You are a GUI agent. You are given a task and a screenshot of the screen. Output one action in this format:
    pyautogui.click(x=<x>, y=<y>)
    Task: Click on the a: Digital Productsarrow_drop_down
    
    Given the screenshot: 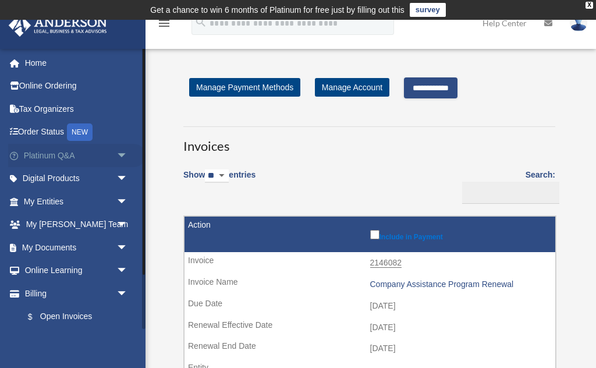 What is the action you would take?
    pyautogui.click(x=77, y=179)
    